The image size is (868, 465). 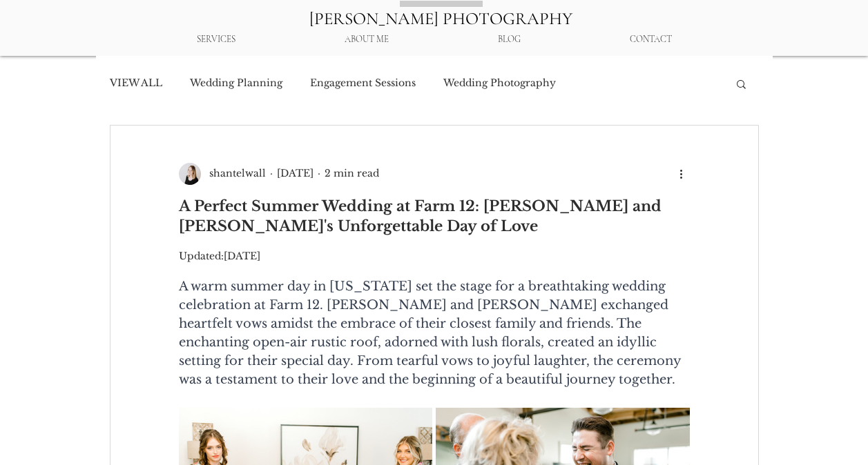 What do you see at coordinates (242, 256) in the screenshot?
I see `span: Sep 15, 2023` at bounding box center [242, 256].